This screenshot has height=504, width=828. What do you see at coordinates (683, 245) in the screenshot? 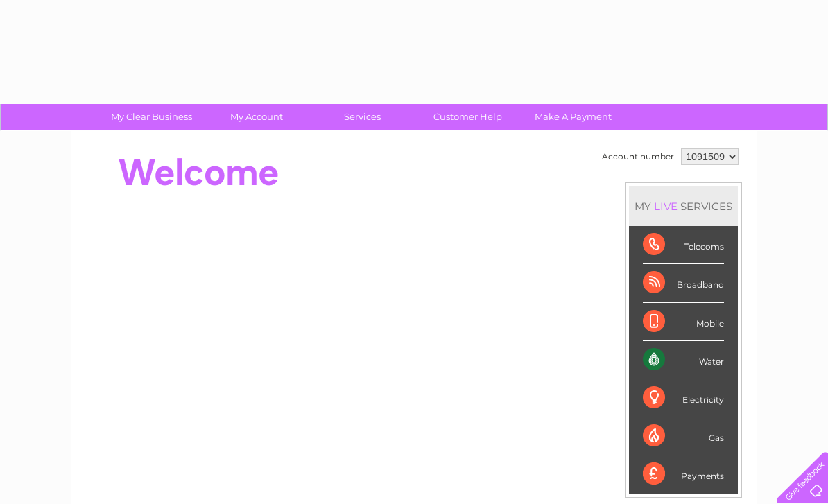
I see `div: Telecoms` at bounding box center [683, 245].